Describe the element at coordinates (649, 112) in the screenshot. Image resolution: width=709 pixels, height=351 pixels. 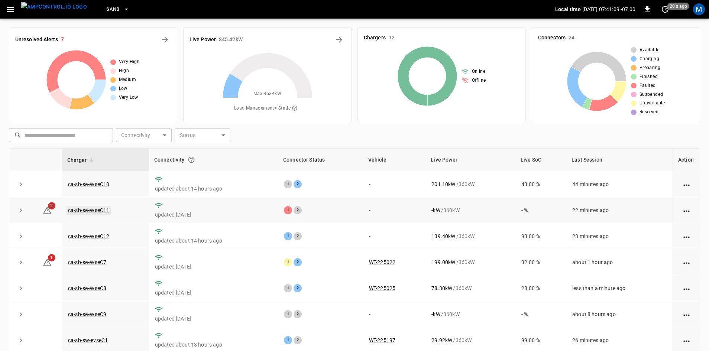
I see `span: Reserved` at that location.